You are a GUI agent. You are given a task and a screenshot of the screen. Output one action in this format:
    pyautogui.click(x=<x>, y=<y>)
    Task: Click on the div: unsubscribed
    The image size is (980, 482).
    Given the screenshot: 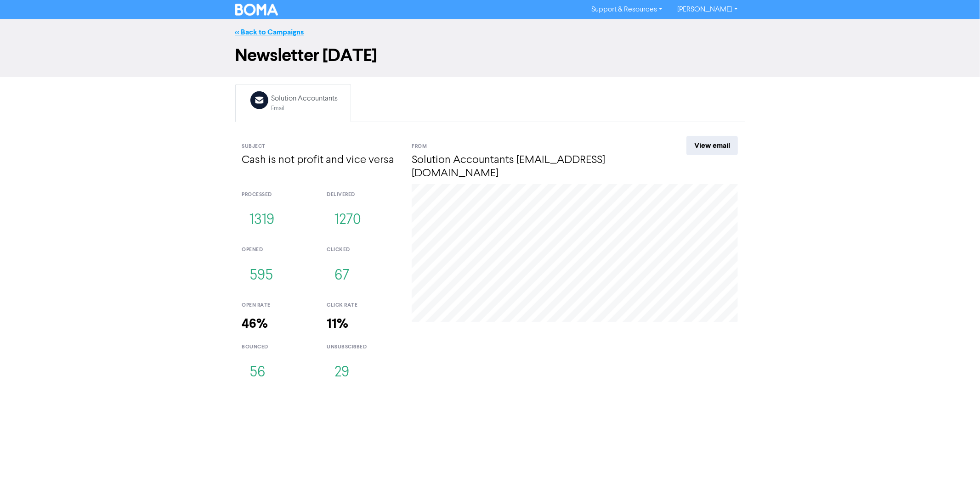 What is the action you would take?
    pyautogui.click(x=362, y=347)
    